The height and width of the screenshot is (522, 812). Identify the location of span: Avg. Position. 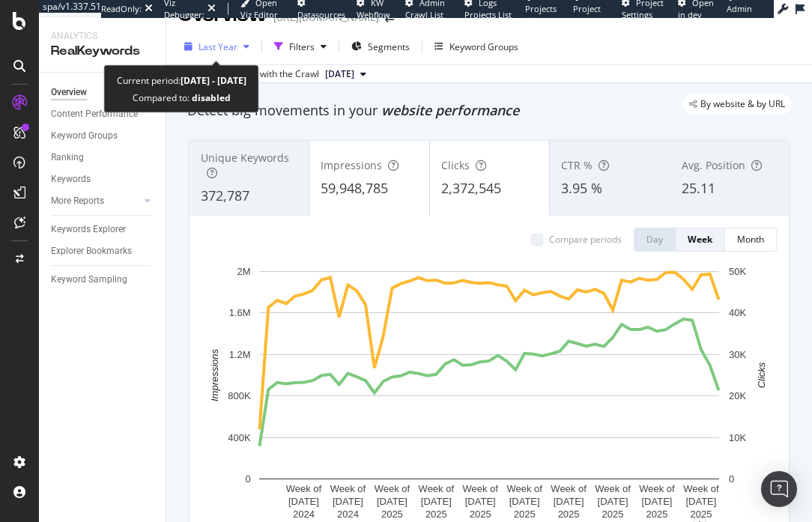
(713, 165).